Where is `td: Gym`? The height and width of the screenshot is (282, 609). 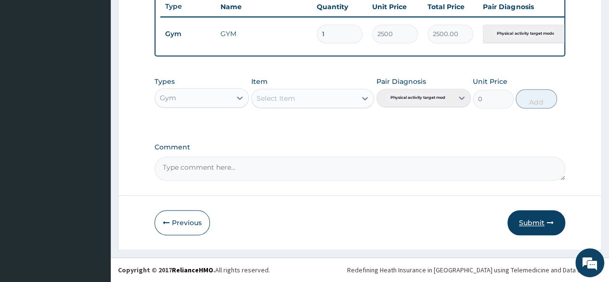 td: Gym is located at coordinates (188, 34).